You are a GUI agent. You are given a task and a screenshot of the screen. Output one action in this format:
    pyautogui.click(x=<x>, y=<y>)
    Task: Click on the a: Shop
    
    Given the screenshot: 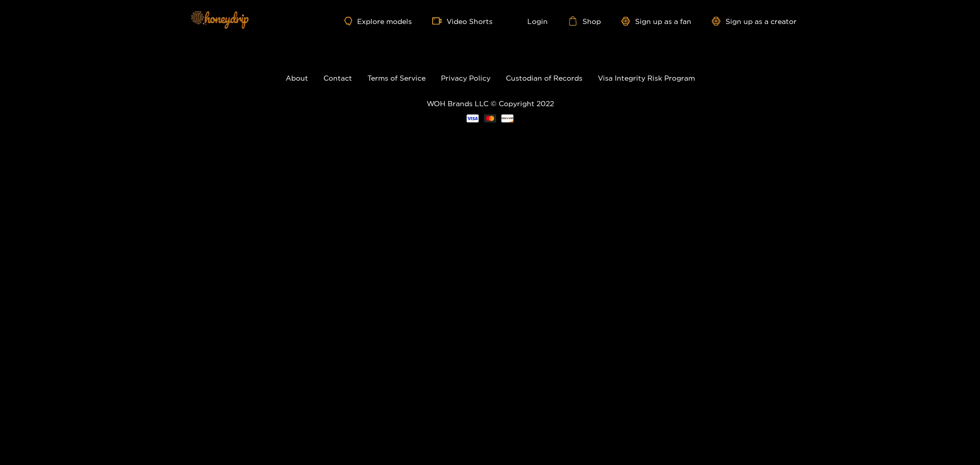 What is the action you would take?
    pyautogui.click(x=585, y=21)
    